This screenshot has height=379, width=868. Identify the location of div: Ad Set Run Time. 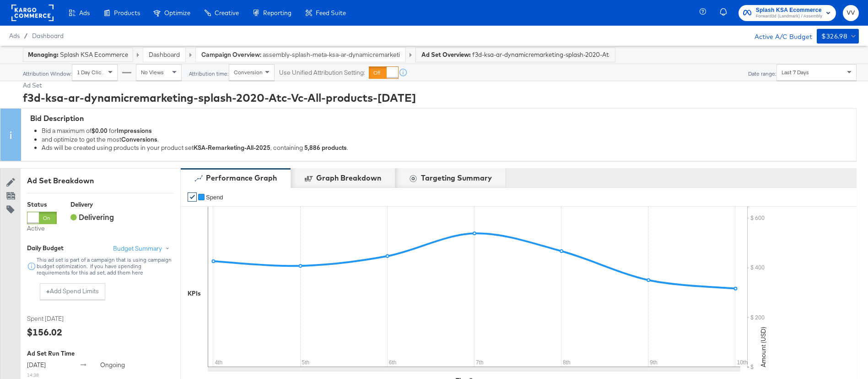
(100, 353).